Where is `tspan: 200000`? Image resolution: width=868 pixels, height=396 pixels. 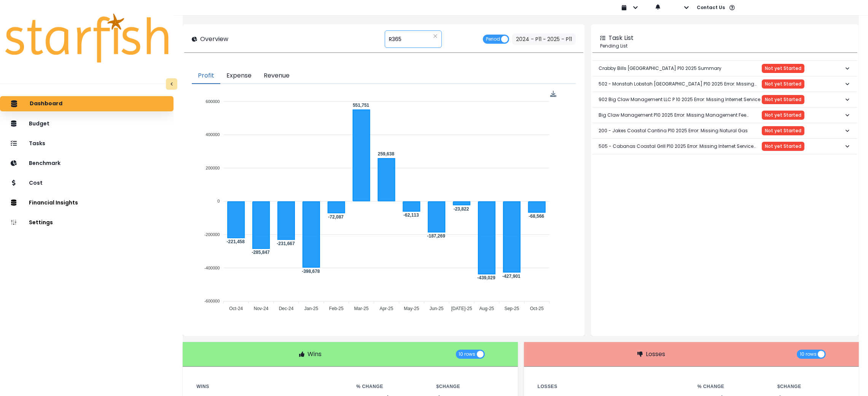 tspan: 200000 is located at coordinates (213, 168).